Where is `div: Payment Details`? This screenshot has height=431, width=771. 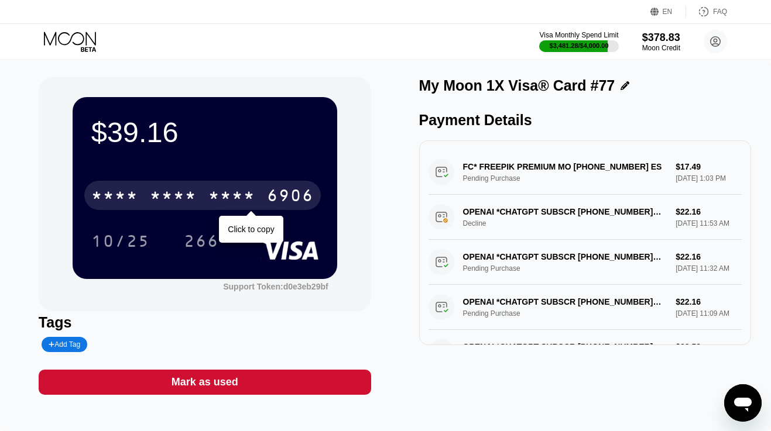 div: Payment Details is located at coordinates (585, 120).